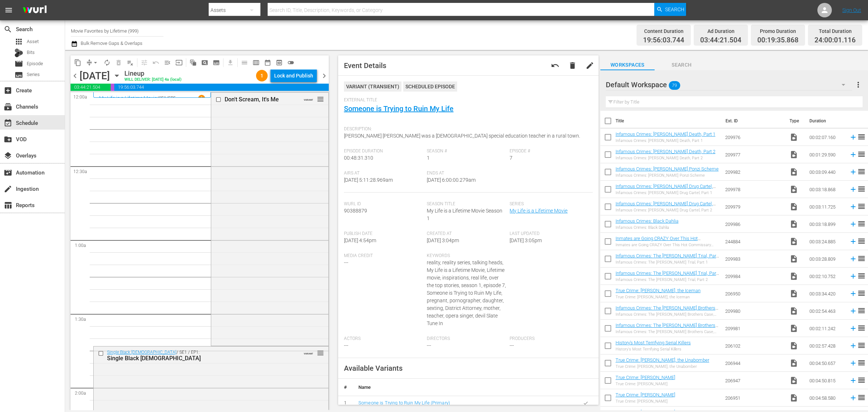 The height and width of the screenshot is (412, 868). I want to click on span: Ends At, so click(466, 173).